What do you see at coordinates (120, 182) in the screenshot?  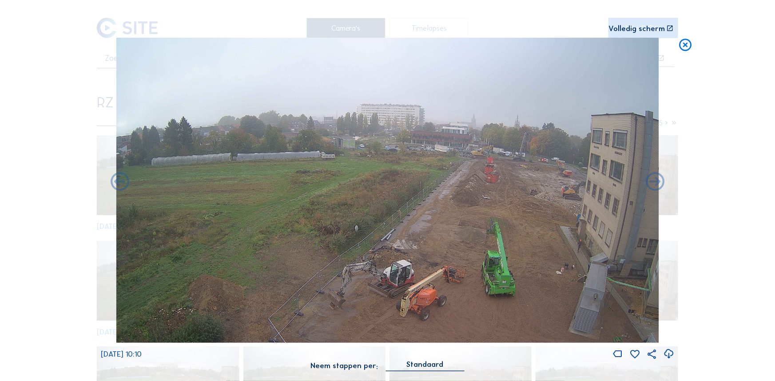 I see `i: Forward` at bounding box center [120, 182].